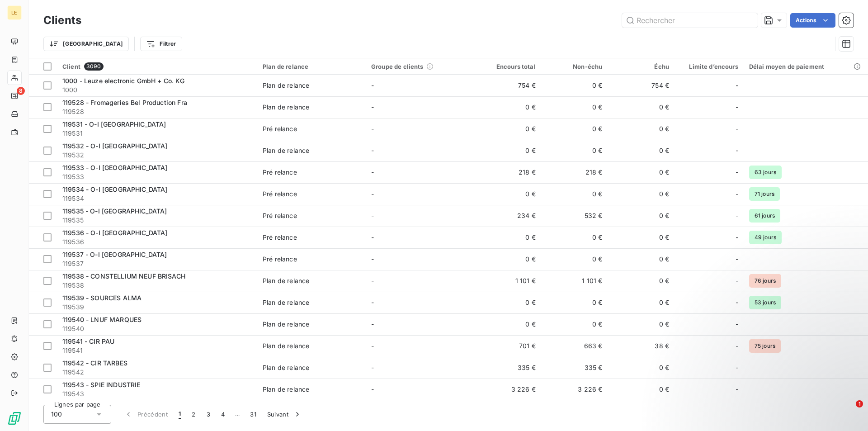 The image size is (868, 431). Describe the element at coordinates (157, 307) in the screenshot. I see `span: 119539` at that location.